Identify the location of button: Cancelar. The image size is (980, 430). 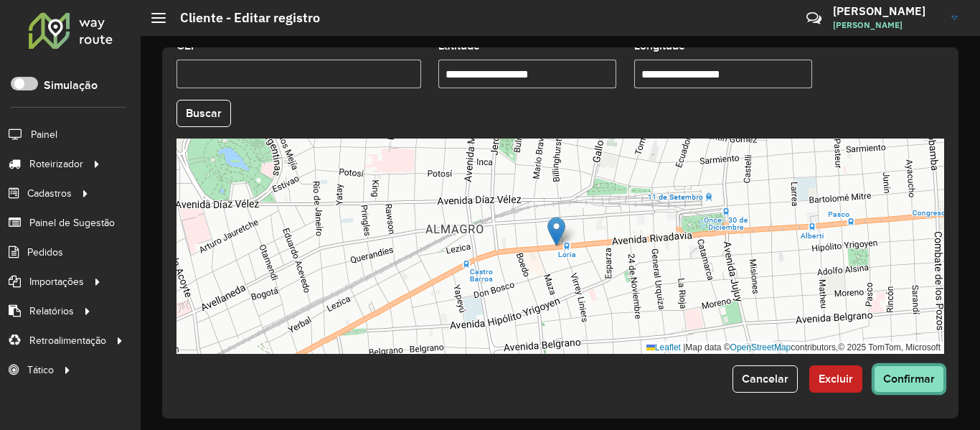
(765, 379).